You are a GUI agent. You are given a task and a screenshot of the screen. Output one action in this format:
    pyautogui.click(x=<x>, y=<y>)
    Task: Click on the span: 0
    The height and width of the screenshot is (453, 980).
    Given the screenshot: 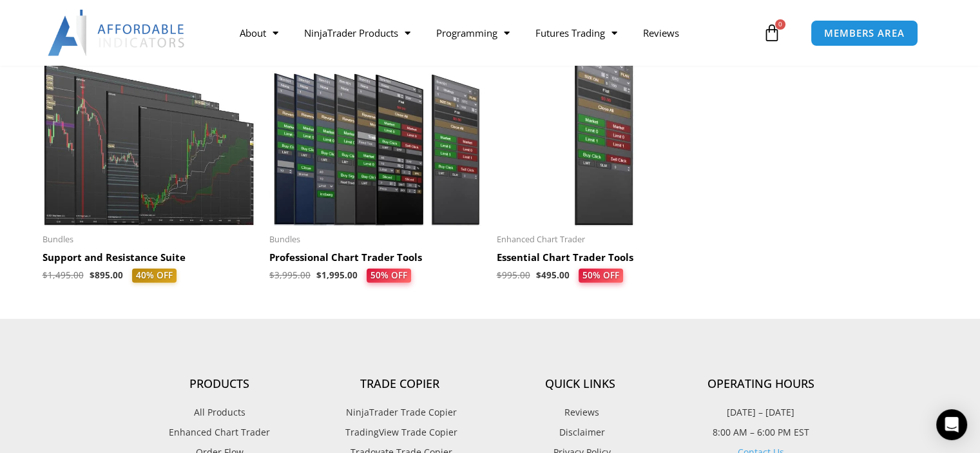 What is the action you would take?
    pyautogui.click(x=780, y=24)
    